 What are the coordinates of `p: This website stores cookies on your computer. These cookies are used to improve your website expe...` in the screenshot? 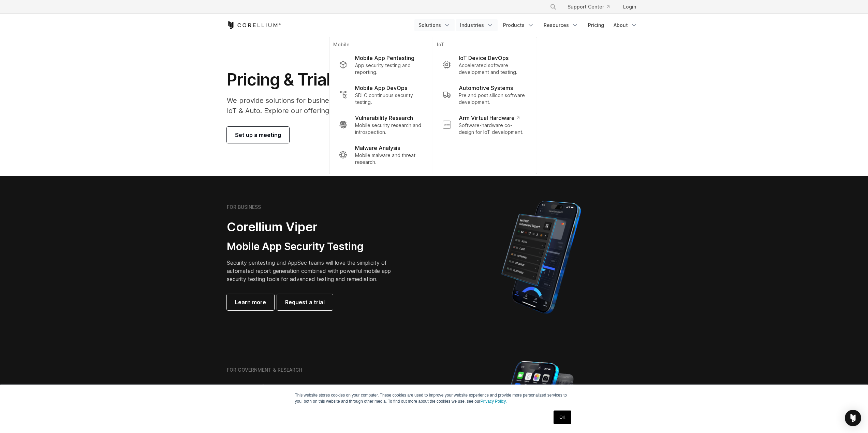 It's located at (434, 399).